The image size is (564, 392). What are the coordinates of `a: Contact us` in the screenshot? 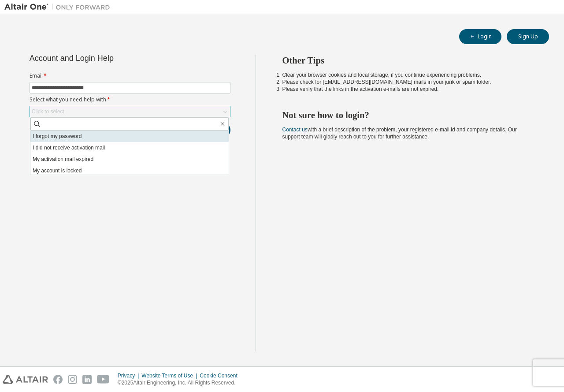 It's located at (295, 130).